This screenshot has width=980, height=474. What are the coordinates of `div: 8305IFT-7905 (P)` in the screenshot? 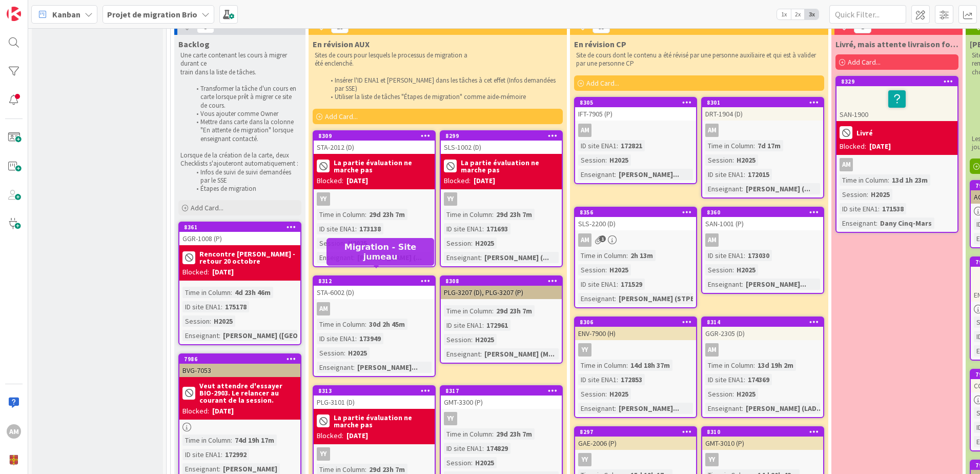 It's located at (635, 109).